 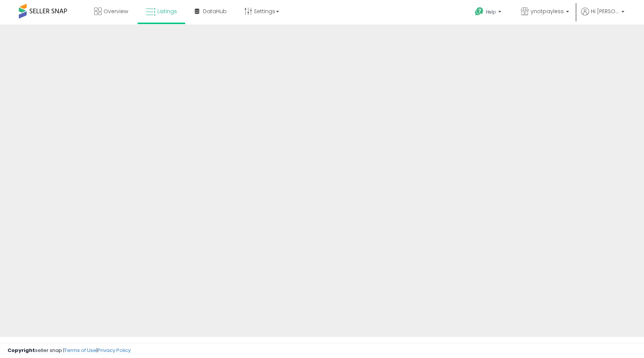 I want to click on a: Help, so click(x=489, y=13).